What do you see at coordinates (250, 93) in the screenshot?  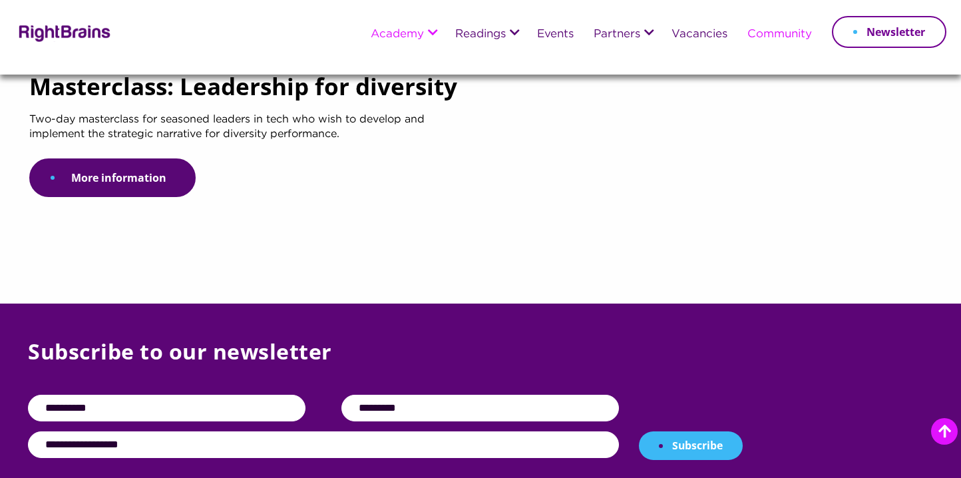 I see `h5: Masterclass: Leadership for diversity` at bounding box center [250, 93].